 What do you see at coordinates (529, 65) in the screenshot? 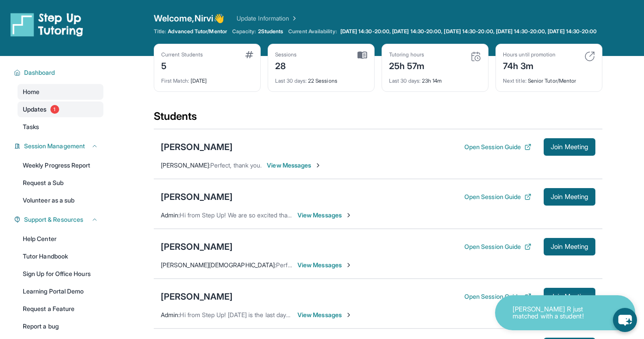
I see `div: 74h 3m` at bounding box center [529, 65].